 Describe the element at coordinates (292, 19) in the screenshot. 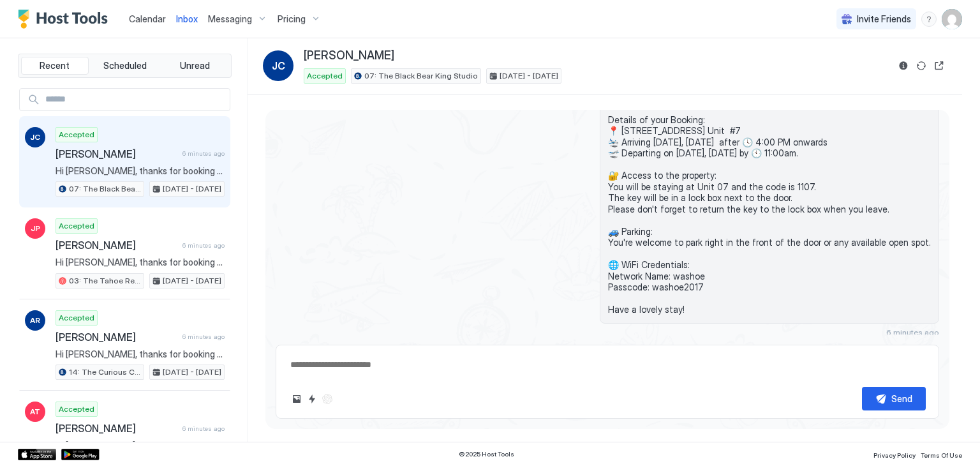

I see `span: Pricing` at that location.